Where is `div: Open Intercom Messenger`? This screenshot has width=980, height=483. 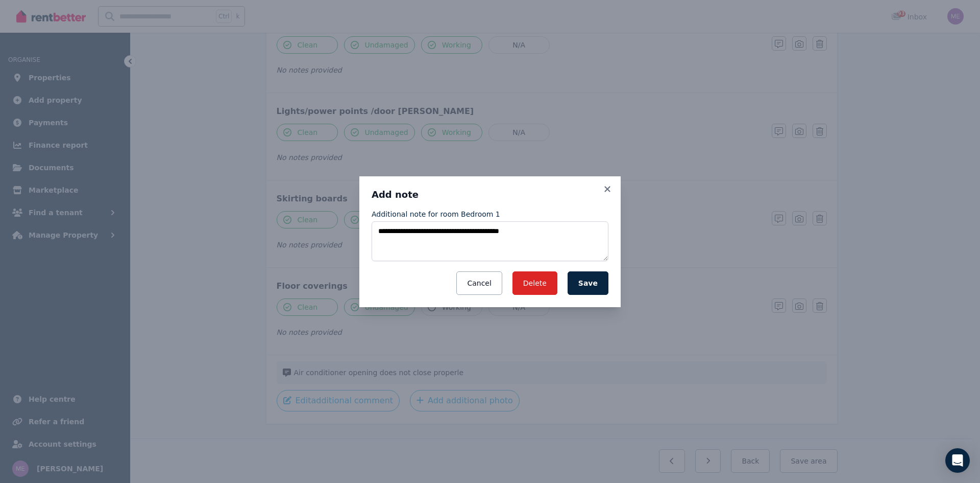
div: Open Intercom Messenger is located at coordinates (957, 460).